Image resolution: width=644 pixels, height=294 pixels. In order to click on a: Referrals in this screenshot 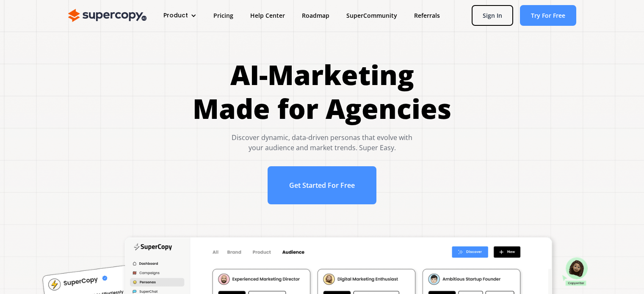, I will do `click(427, 15)`.